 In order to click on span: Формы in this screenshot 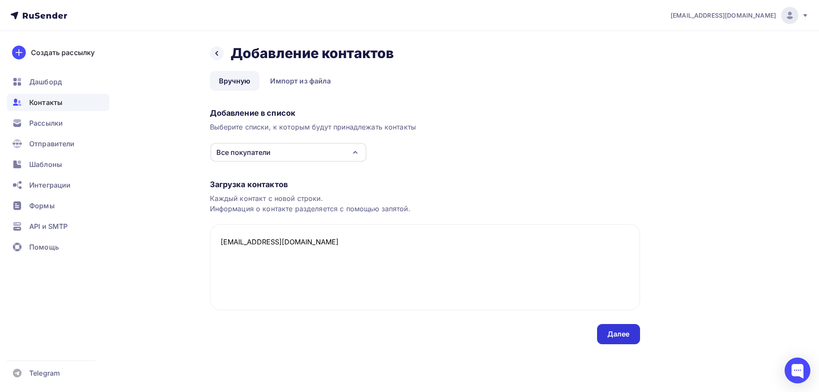, I will do `click(42, 206)`.